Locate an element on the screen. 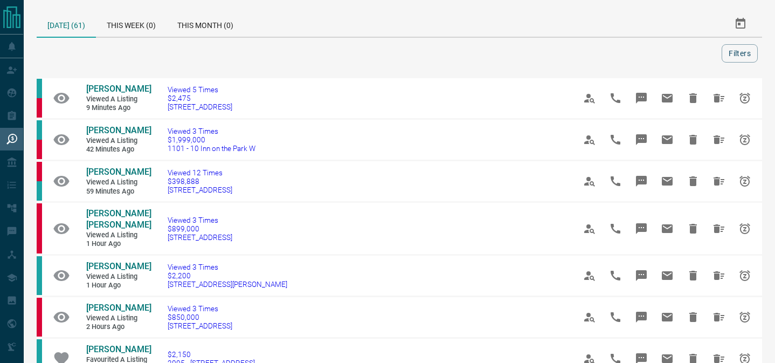  div: This Week (0) is located at coordinates (131, 24).